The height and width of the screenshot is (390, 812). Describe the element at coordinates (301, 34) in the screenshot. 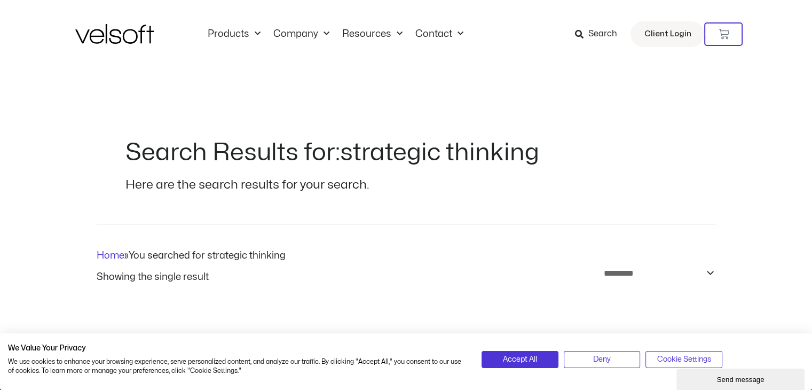

I see `a: CompanyMenu Toggle` at that location.